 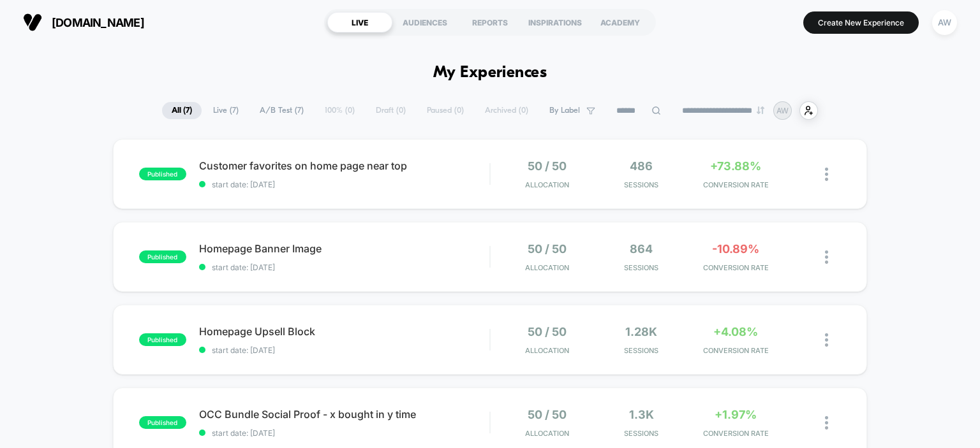 What do you see at coordinates (344, 415) in the screenshot?
I see `span: OCC Bundle Social Proof - x bought in y time` at bounding box center [344, 415].